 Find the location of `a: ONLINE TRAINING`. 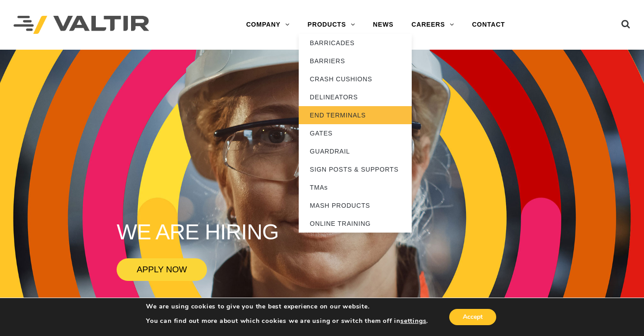

a: ONLINE TRAINING is located at coordinates (355, 224).